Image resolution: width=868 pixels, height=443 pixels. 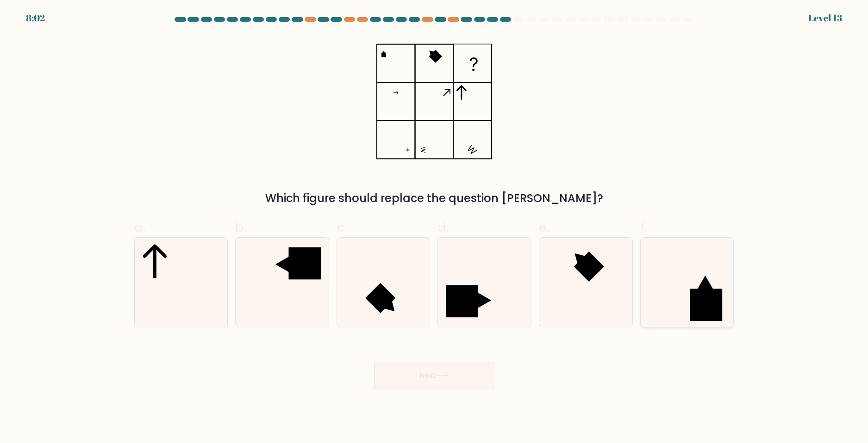 I want to click on button: Next, so click(x=434, y=376).